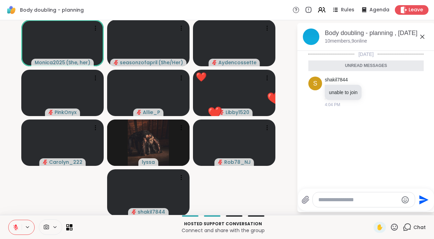  Describe the element at coordinates (139, 62) in the screenshot. I see `span: seasonzofapril` at that location.